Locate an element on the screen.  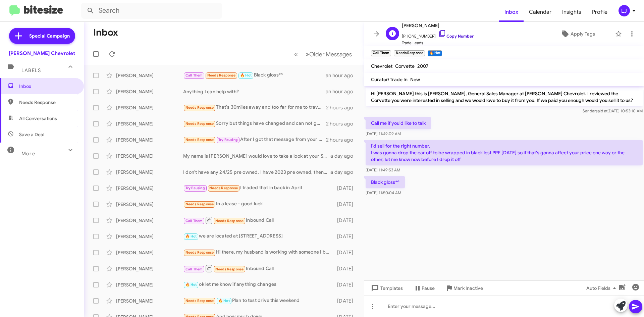
p: Call me if you'd like to talk is located at coordinates (398, 123).